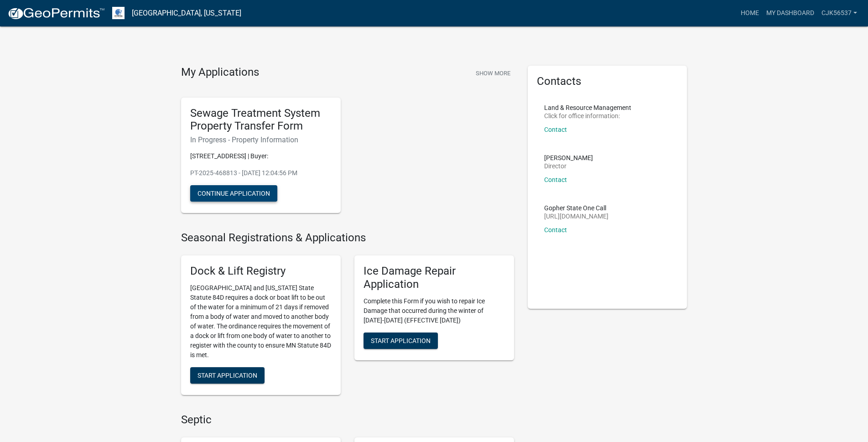 The image size is (868, 442). What do you see at coordinates (790, 13) in the screenshot?
I see `a: My Dashboard` at bounding box center [790, 13].